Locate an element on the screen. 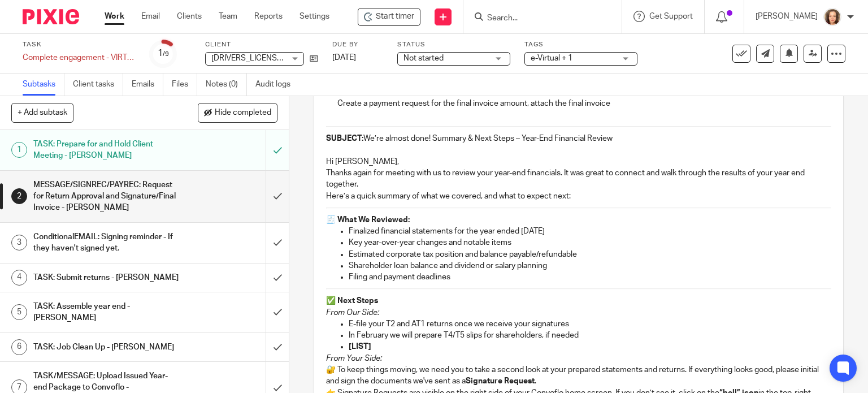 The height and width of the screenshot is (393, 868). label: Due by is located at coordinates (358, 44).